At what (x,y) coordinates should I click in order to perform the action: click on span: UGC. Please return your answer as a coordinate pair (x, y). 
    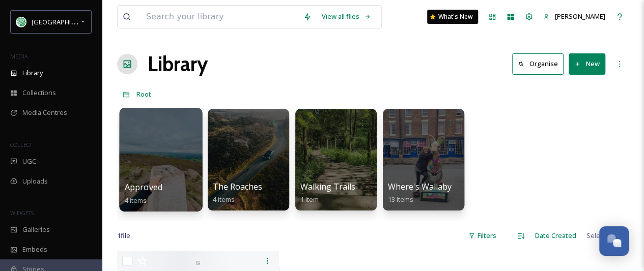
    Looking at the image, I should click on (29, 161).